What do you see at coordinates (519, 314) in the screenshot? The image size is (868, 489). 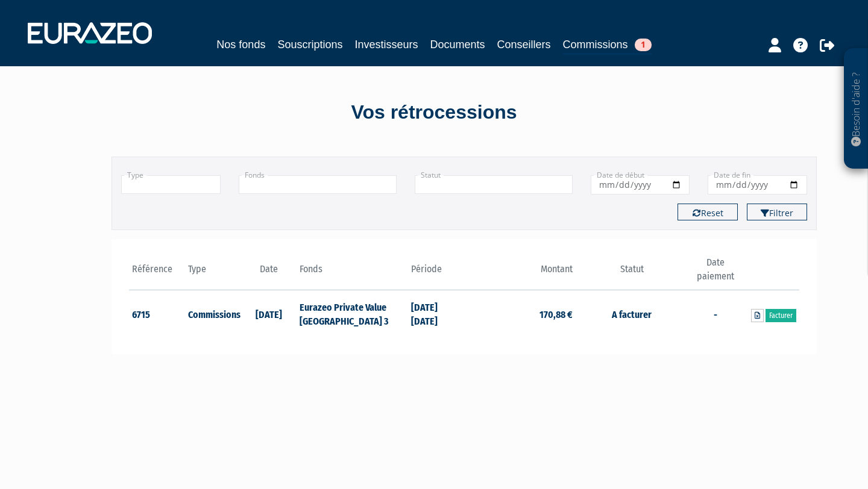 I see `td: 170,88 €` at bounding box center [519, 314].